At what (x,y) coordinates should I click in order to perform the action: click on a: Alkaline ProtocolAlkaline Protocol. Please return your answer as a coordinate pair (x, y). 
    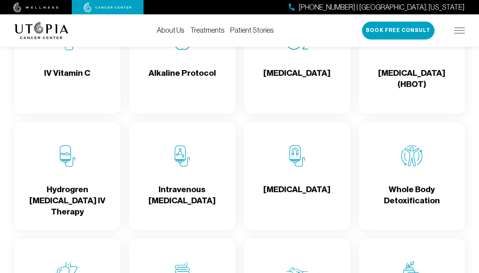
    Looking at the image, I should click on (182, 60).